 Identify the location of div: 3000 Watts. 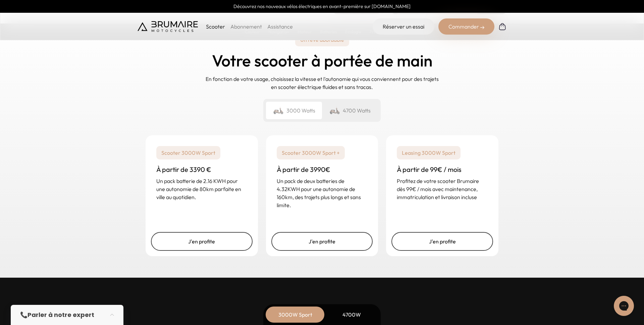
(294, 110).